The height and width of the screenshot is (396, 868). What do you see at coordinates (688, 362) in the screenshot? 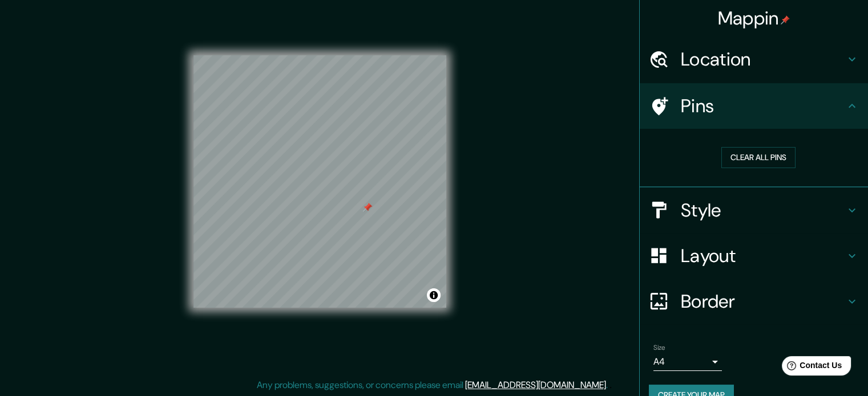
I see `div: A4` at bounding box center [688, 362].